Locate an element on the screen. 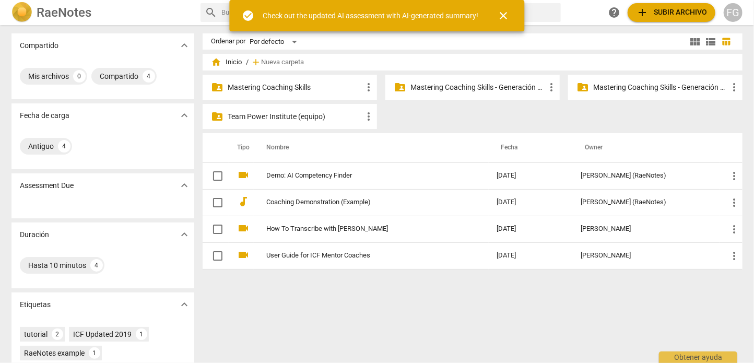  p: Assessment Due is located at coordinates (46, 185).